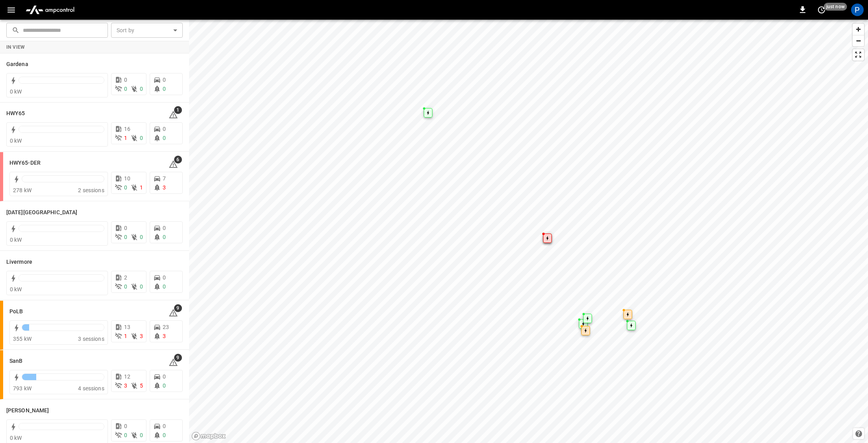 This screenshot has height=443, width=868. Describe the element at coordinates (142, 386) in the screenshot. I see `span: 5` at that location.